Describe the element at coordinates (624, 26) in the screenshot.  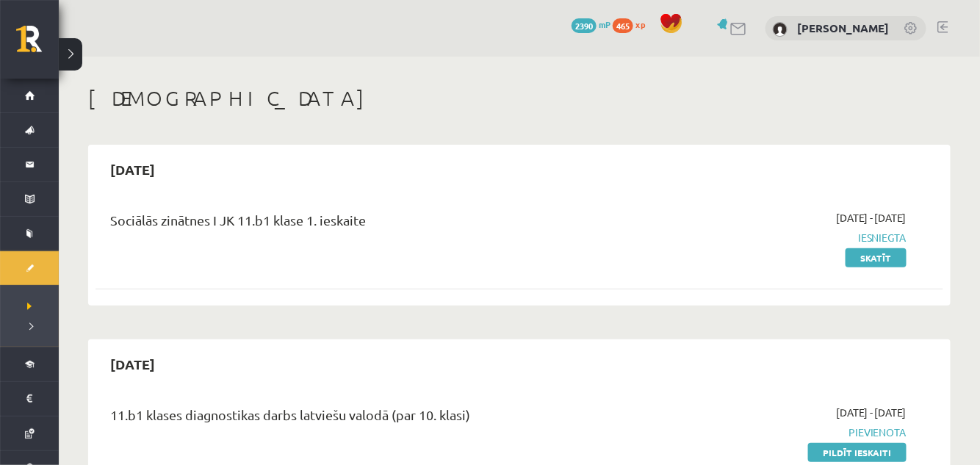
I see `span: 465` at that location.